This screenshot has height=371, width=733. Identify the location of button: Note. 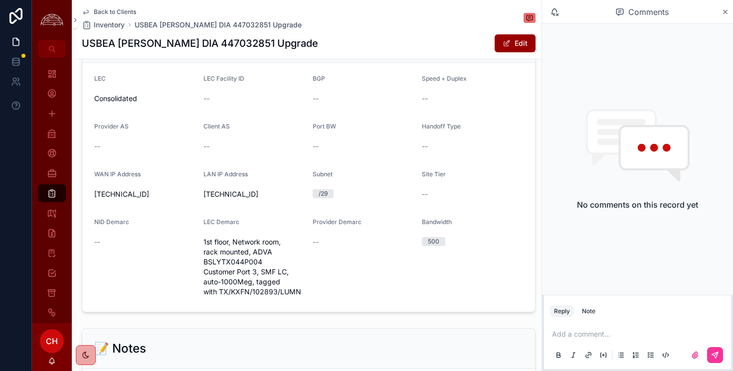
(588, 312).